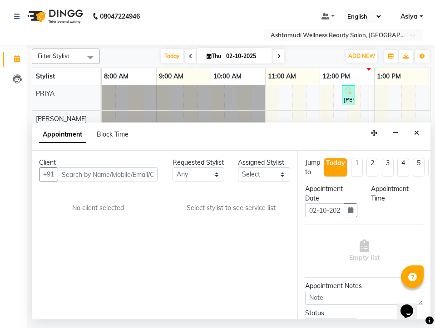 This screenshot has width=435, height=328. What do you see at coordinates (418, 167) in the screenshot?
I see `li: 5` at bounding box center [418, 167].